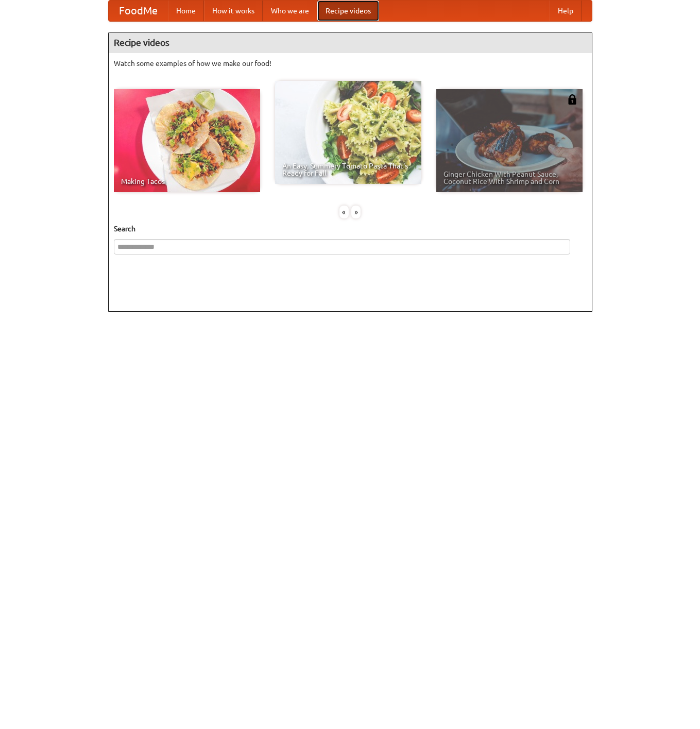  I want to click on h4: Recipe videos, so click(350, 43).